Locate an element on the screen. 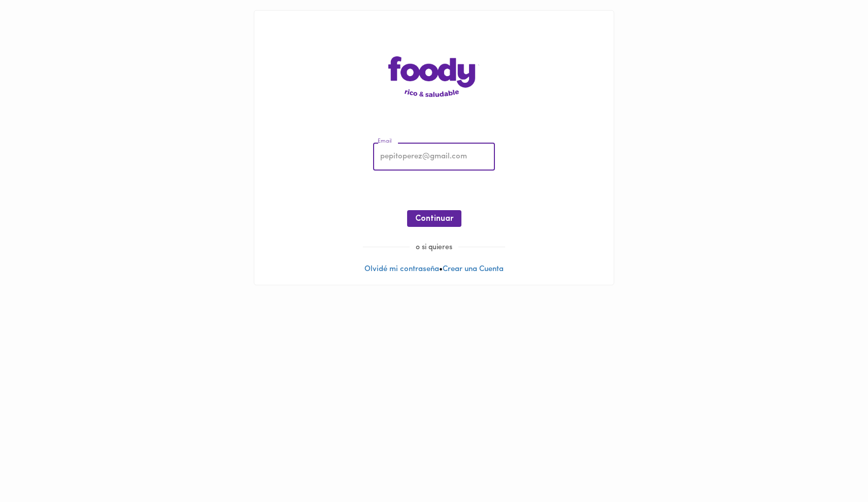  img: logo-main-page.png is located at coordinates (434, 76).